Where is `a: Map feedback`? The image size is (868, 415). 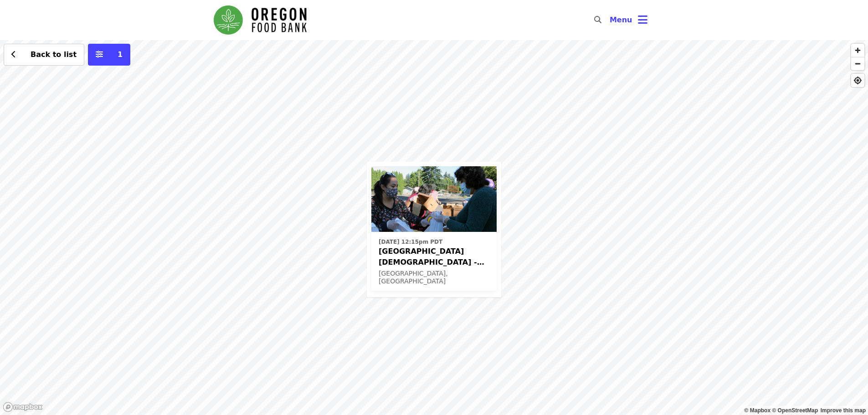 a: Map feedback is located at coordinates (843, 410).